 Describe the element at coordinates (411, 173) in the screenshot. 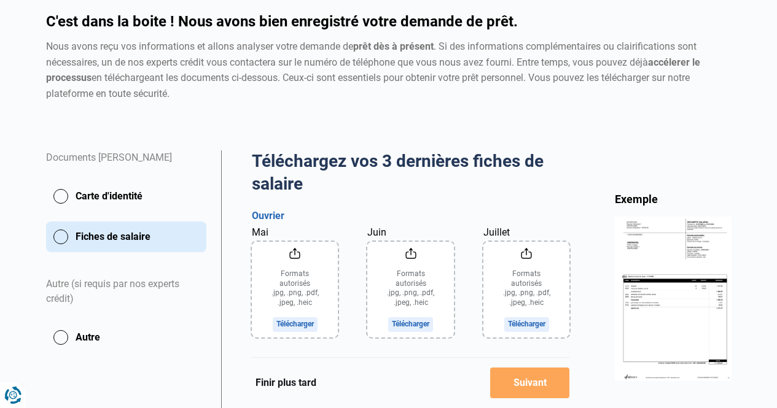

I see `h2: Téléchargez vos 3 dernières fiches de salaire` at that location.